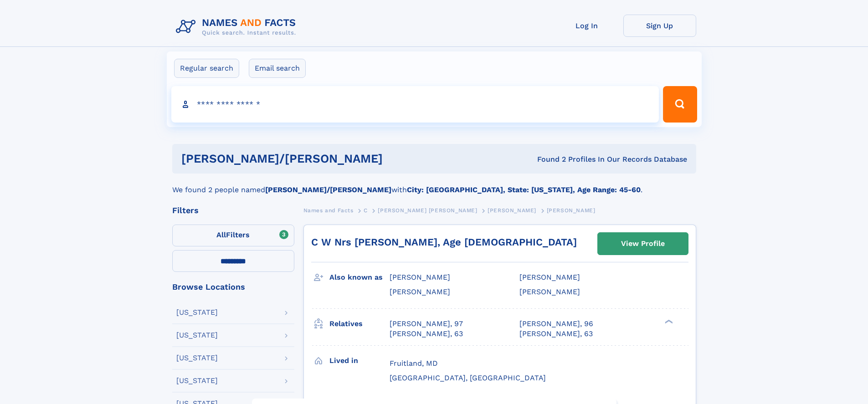  Describe the element at coordinates (238, 27) in the screenshot. I see `img: Logo Names and Facts` at that location.